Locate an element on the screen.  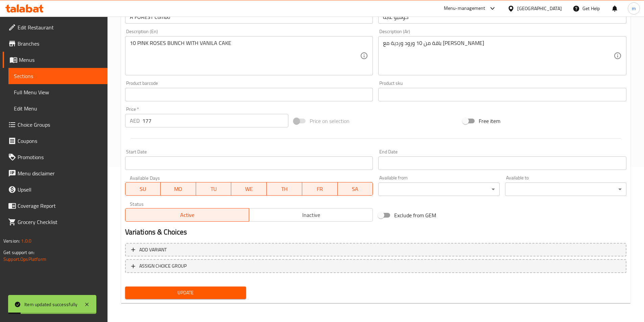
input: Please enter product barcode is located at coordinates (250, 95).